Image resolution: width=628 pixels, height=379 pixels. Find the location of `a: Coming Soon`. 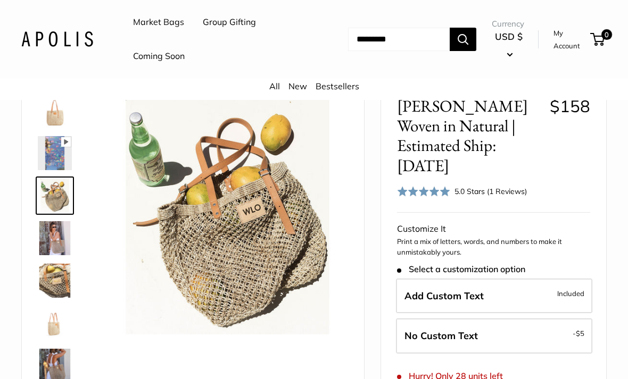

a: Coming Soon is located at coordinates (158, 56).